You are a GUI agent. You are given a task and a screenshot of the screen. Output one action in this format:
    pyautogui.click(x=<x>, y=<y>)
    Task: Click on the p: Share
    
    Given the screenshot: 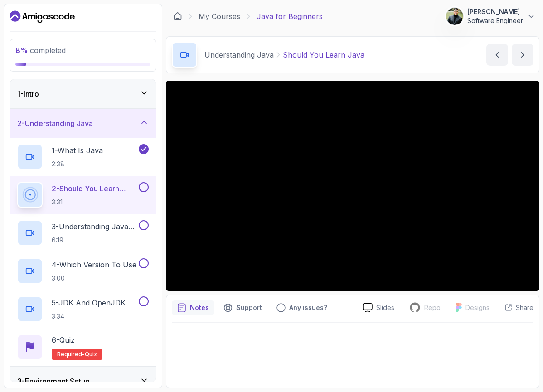 What is the action you would take?
    pyautogui.click(x=524, y=308)
    